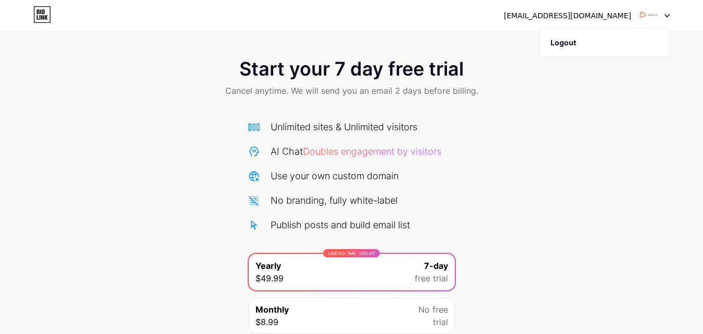 The height and width of the screenshot is (334, 703). What do you see at coordinates (372, 151) in the screenshot?
I see `span: Doubles engagement by visitors` at bounding box center [372, 151].